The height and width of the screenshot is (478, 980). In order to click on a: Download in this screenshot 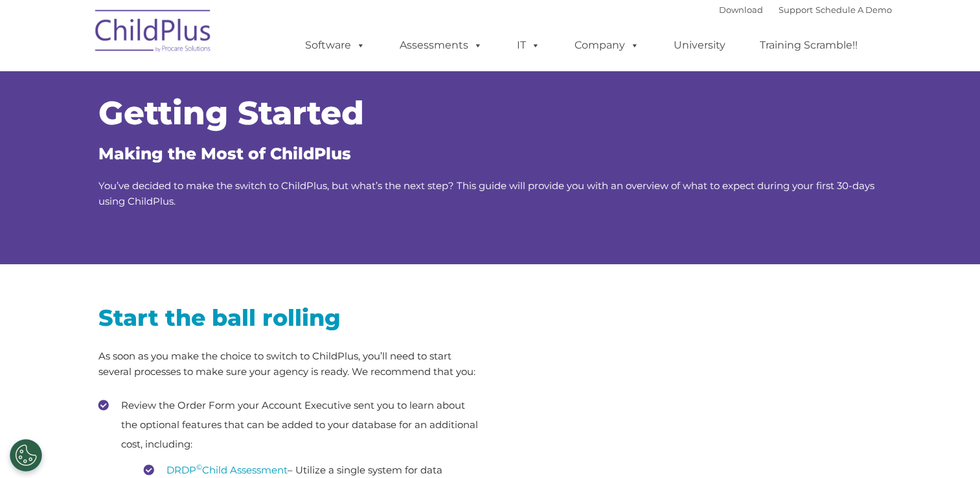, I will do `click(741, 10)`.